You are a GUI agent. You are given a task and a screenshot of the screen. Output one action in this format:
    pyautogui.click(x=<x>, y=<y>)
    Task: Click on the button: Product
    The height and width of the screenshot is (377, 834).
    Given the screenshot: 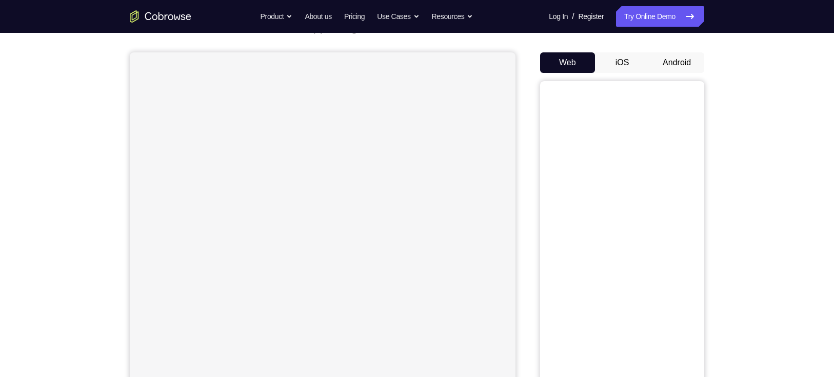 What is the action you would take?
    pyautogui.click(x=277, y=16)
    